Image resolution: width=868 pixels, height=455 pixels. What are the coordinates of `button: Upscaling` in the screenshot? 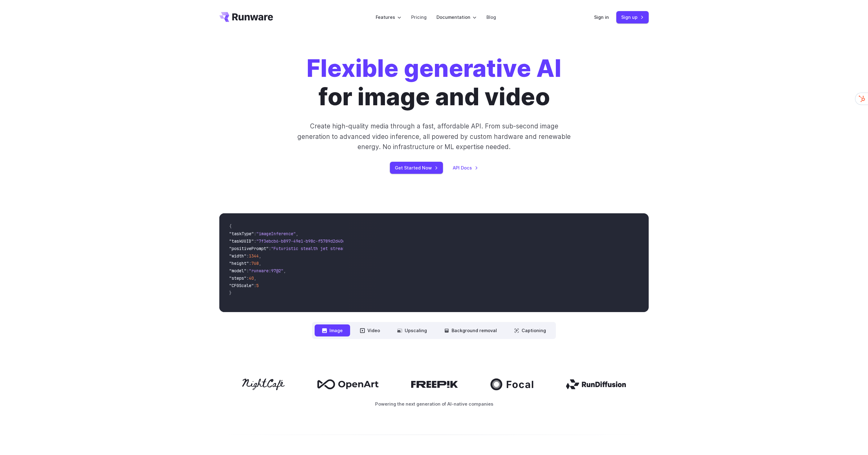 It's located at (412, 330).